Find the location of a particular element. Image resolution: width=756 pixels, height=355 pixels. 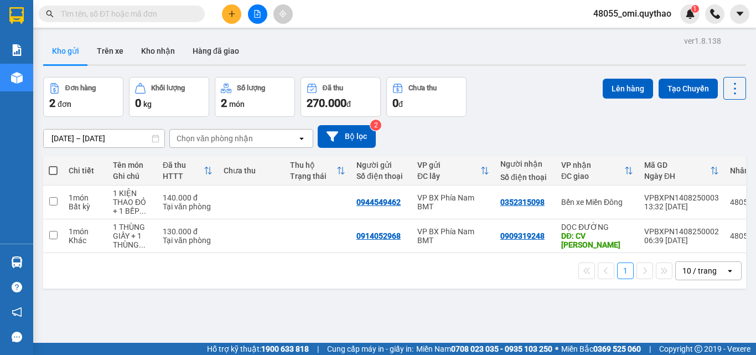

div: ĐC giao is located at coordinates (593, 176).